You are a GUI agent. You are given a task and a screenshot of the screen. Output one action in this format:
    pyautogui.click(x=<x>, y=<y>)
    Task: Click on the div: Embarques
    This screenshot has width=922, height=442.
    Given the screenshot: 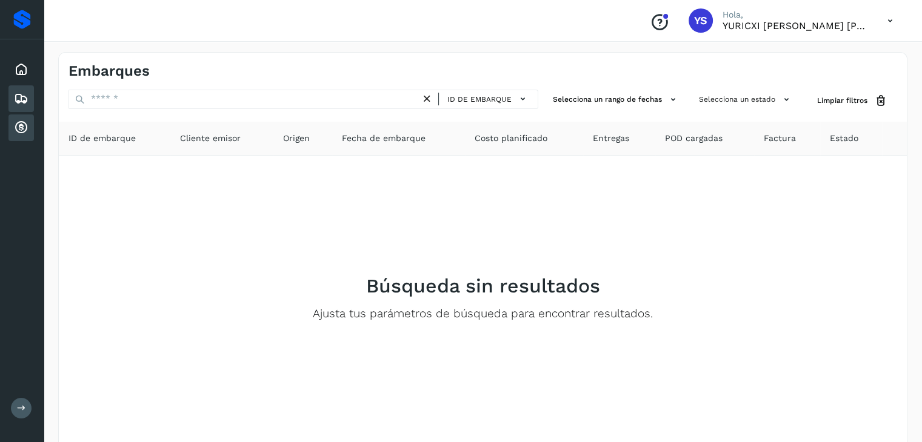 What is the action you would take?
    pyautogui.click(x=21, y=99)
    